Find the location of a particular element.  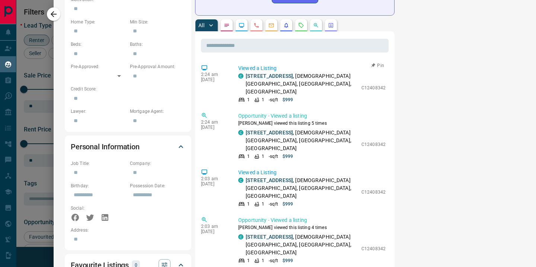

svg: Requests is located at coordinates (301, 25).